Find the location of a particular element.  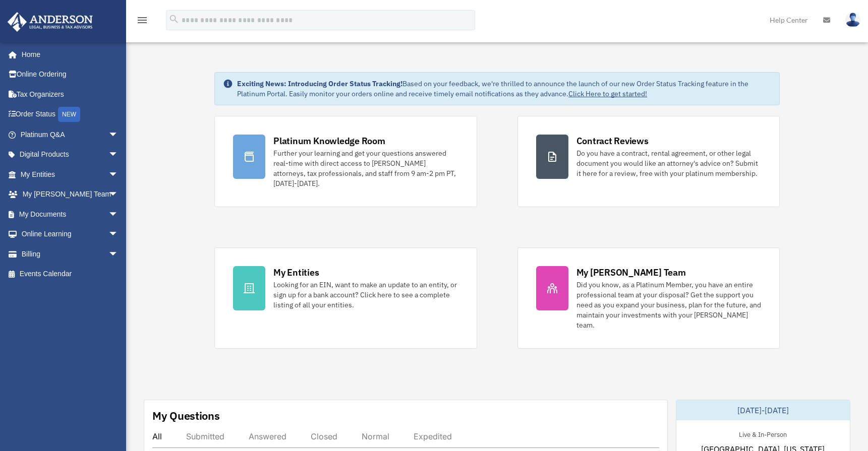

a: My Entities Looking for an EIN, want to make an update to an entity, or sign up for a bank accoun... is located at coordinates (345, 298).